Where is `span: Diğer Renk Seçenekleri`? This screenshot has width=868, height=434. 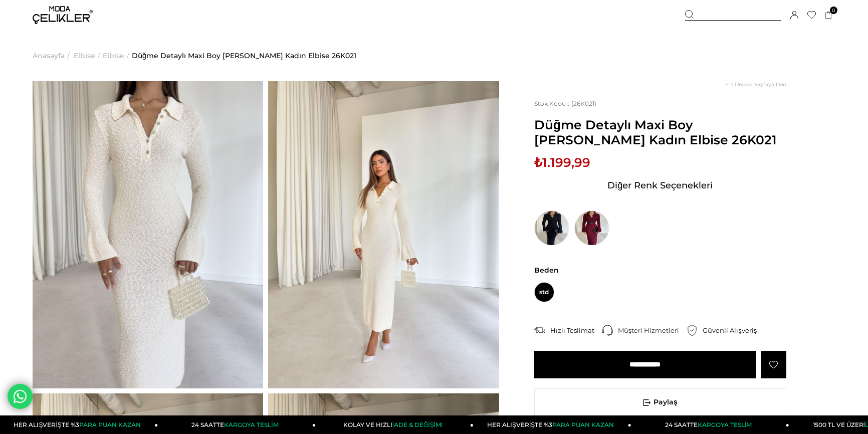
span: Diğer Renk Seçenekleri is located at coordinates (660, 185).